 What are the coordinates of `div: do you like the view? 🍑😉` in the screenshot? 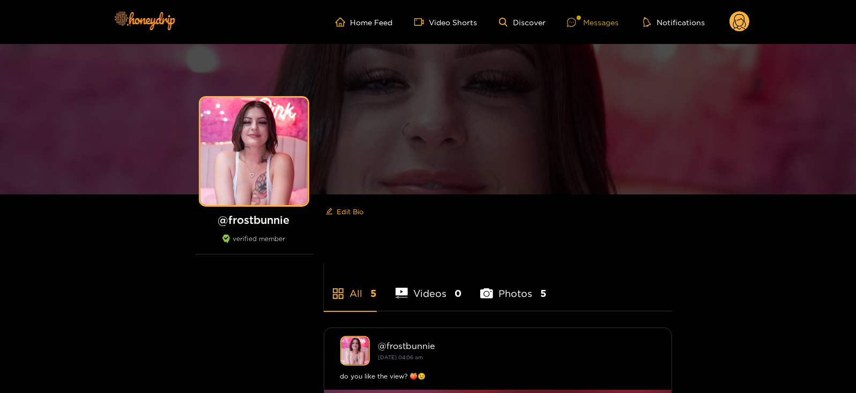 It's located at (498, 376).